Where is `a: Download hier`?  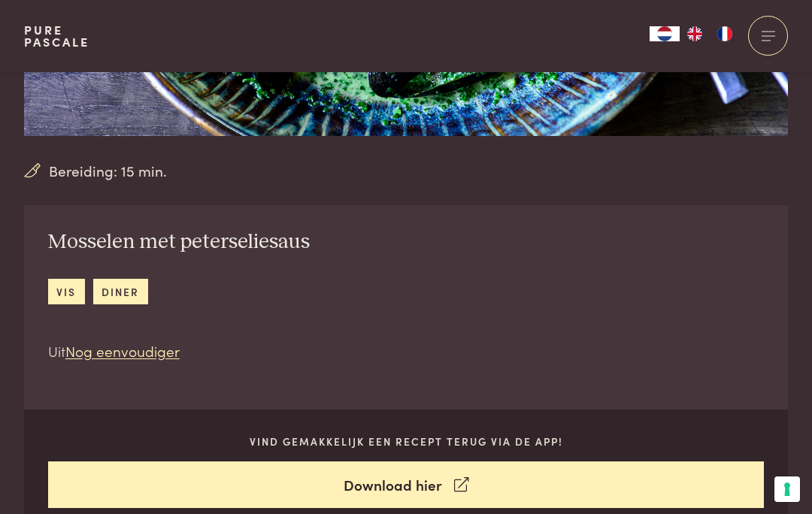 a: Download hier is located at coordinates (406, 485).